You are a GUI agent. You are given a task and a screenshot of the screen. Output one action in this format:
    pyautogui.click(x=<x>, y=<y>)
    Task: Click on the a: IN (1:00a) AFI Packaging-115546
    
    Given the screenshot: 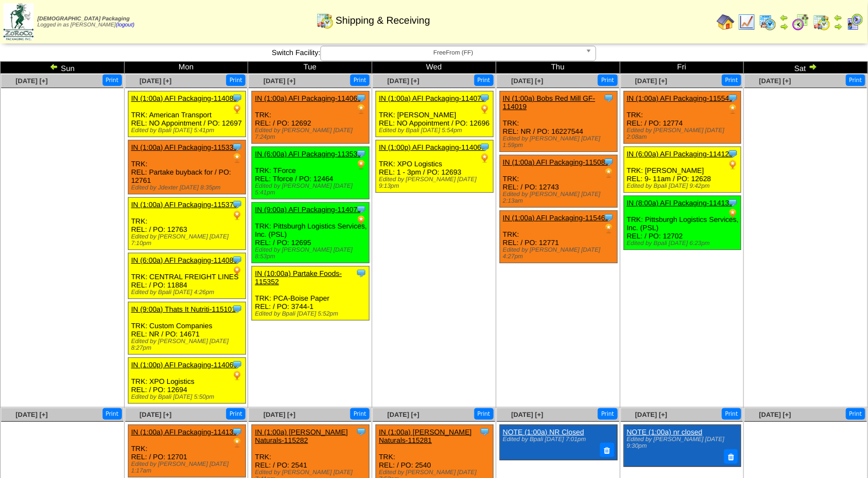 What is the action you would take?
    pyautogui.click(x=680, y=98)
    